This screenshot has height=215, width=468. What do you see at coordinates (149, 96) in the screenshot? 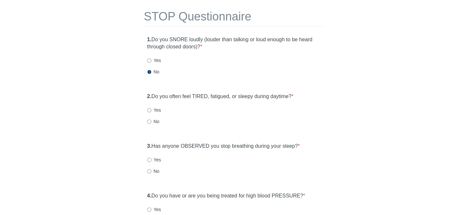
I see `strong: 2.` at bounding box center [149, 96].